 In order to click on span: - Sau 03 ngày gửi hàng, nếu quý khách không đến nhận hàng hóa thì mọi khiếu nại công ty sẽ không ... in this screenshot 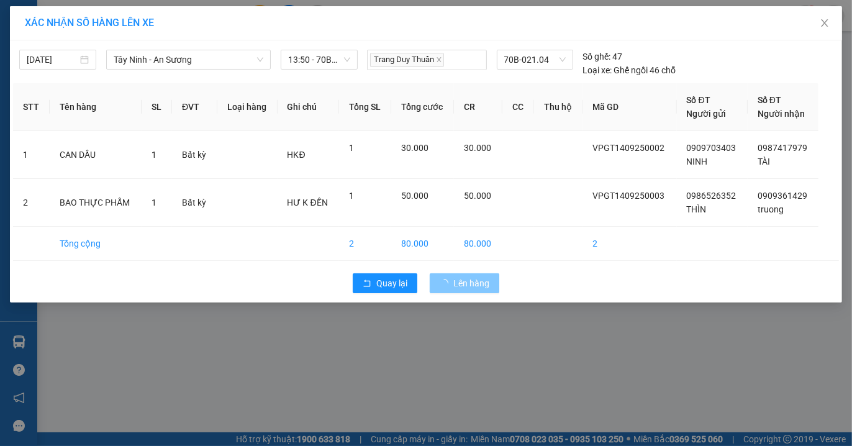, I will do `click(91, 50)`.